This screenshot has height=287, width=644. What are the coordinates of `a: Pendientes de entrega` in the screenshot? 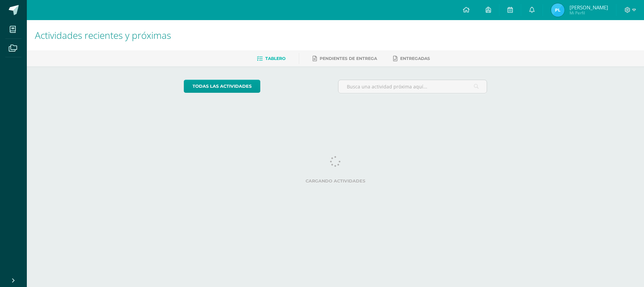 It's located at (345, 58).